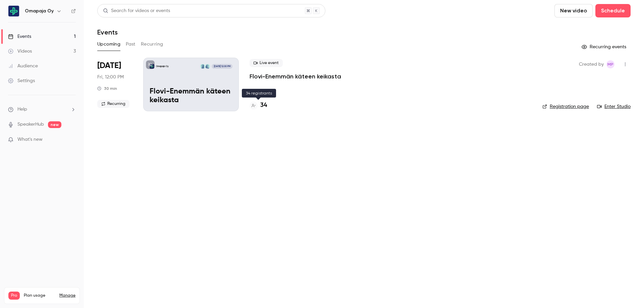 The image size is (644, 308). Describe the element at coordinates (113, 104) in the screenshot. I see `span: Recurring` at that location.